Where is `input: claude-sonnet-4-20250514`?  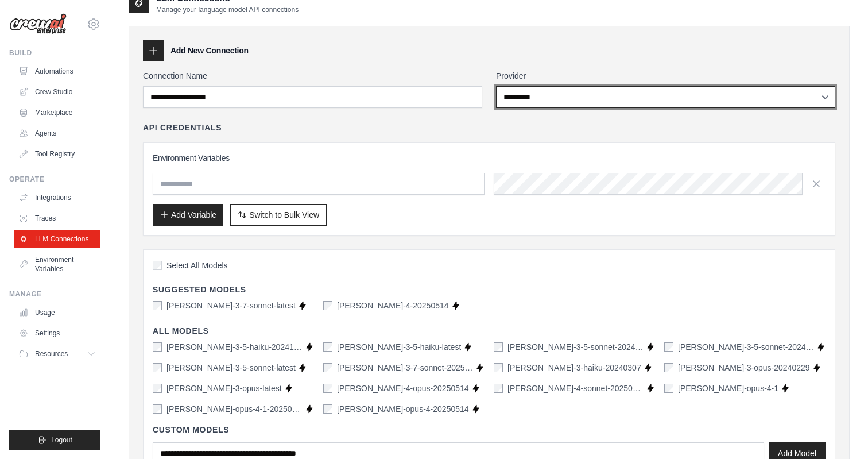
input: claude-sonnet-4-20250514 is located at coordinates (328, 305).